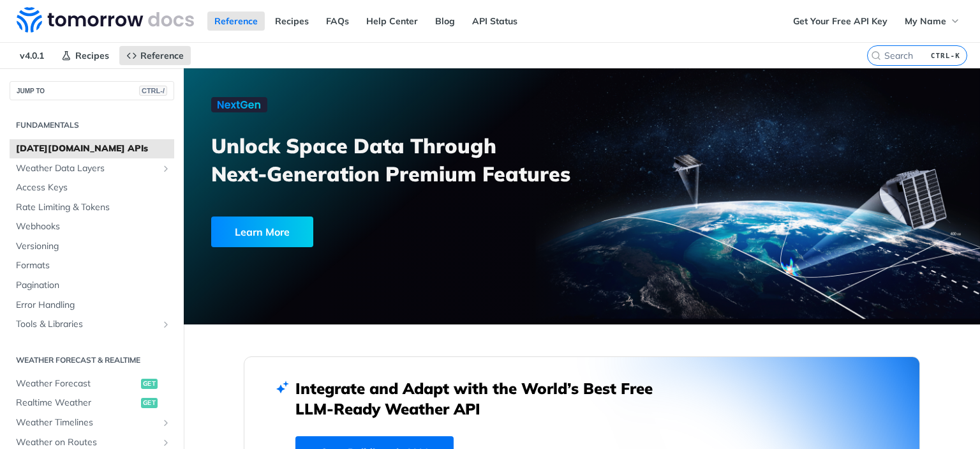  Describe the element at coordinates (92, 422) in the screenshot. I see `a: Weather TimelinesShow subpages for Weather Timelines` at that location.